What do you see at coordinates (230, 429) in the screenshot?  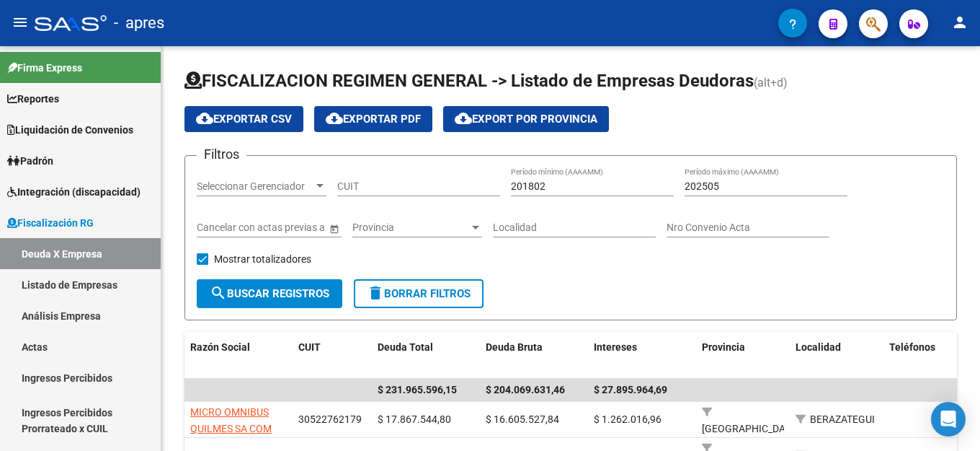 I see `span: MICRO OMNIBUS QUILMES SA COM IND Y FINANC` at bounding box center [230, 429].